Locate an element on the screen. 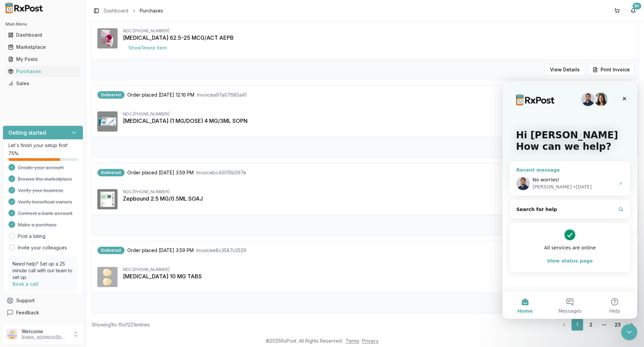 This screenshot has width=644, height=347. button: View Details is located at coordinates (565, 70).